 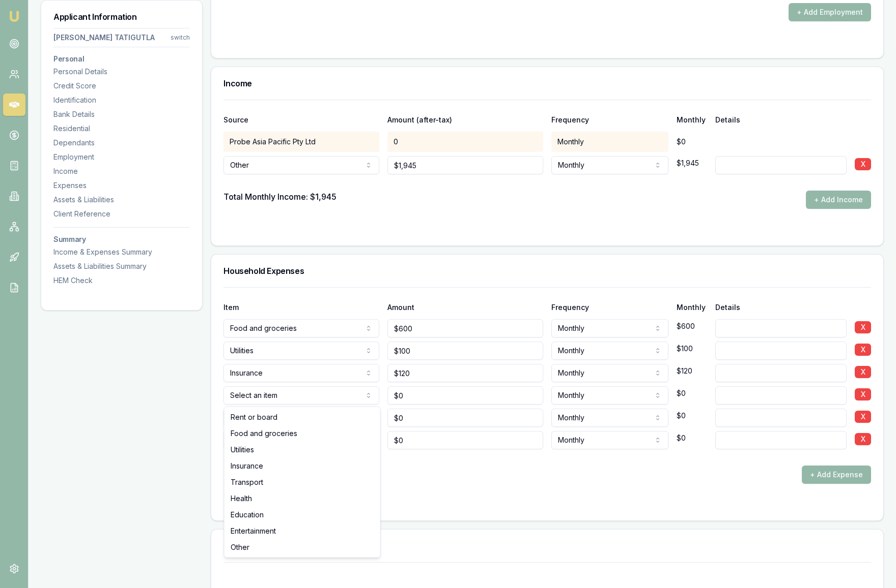 I want to click on span: Insurance, so click(x=247, y=466).